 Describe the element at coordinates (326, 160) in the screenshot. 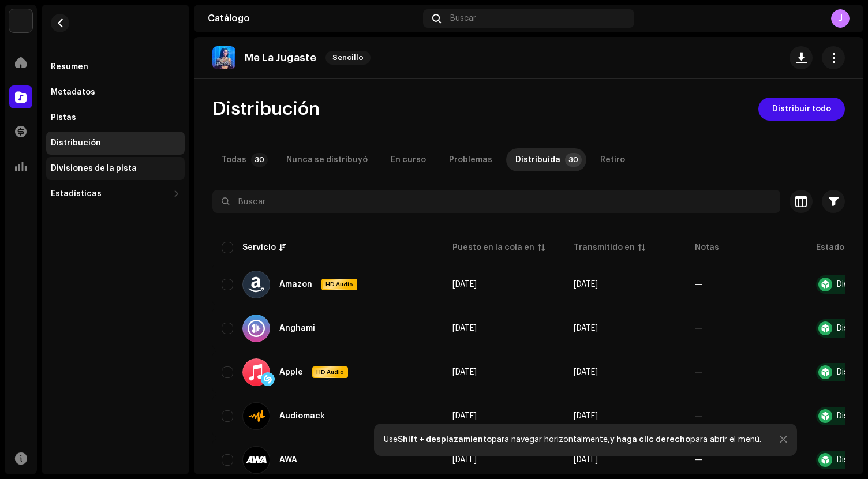

I see `div: Nunca se distribuyó` at that location.